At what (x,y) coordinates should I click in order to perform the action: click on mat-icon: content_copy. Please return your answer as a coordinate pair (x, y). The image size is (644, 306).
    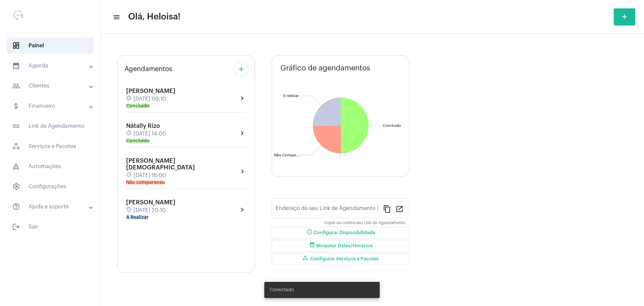
    Looking at the image, I should click on (387, 209).